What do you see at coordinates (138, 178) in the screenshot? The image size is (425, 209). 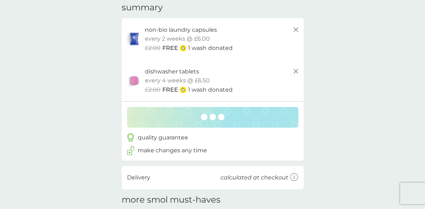 I see `p: Delivery` at bounding box center [138, 178].